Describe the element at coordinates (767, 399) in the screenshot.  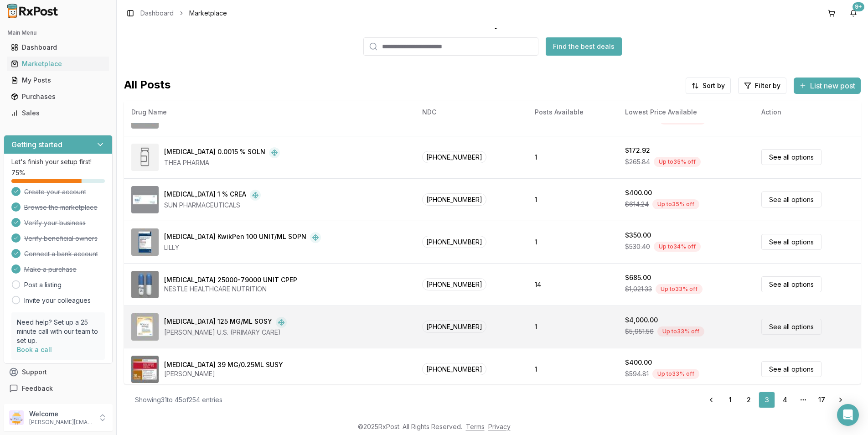
I see `a: 3` at that location.